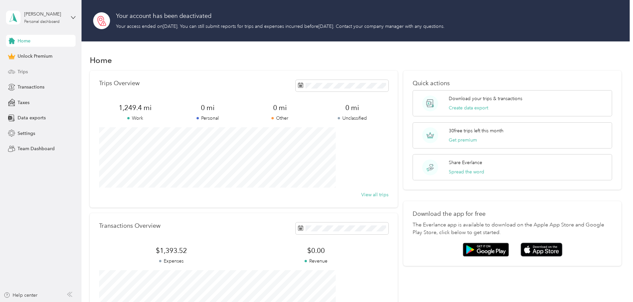 The width and height of the screenshot is (633, 302). Describe the element at coordinates (42, 22) in the screenshot. I see `div: Personal dashboard` at that location.